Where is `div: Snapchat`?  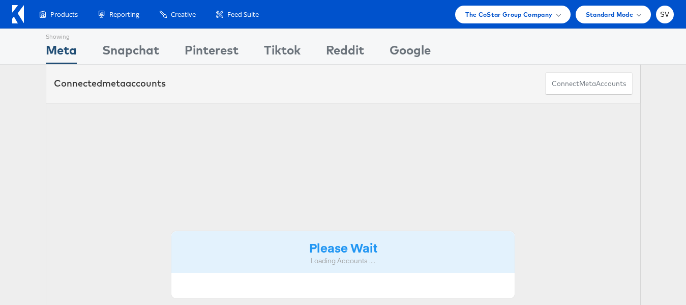 div: Snapchat is located at coordinates (131, 52).